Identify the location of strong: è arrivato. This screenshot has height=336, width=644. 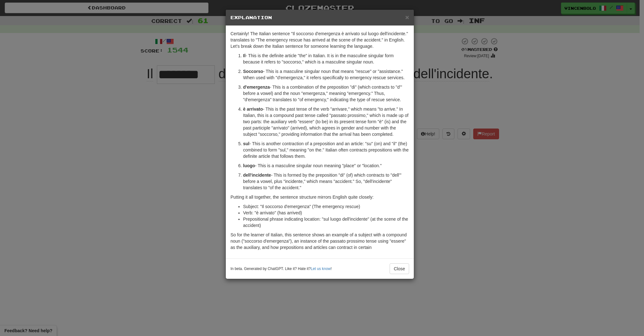
(253, 109).